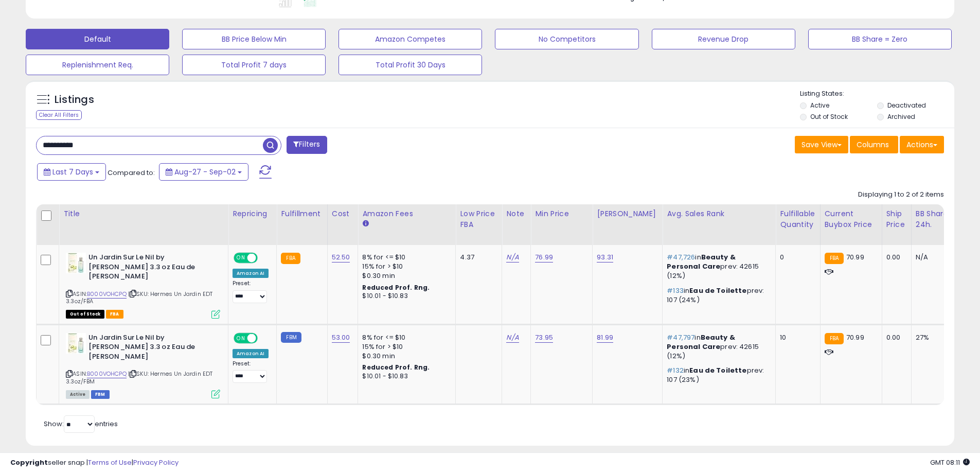 The height and width of the screenshot is (473, 980). What do you see at coordinates (543, 257) in the screenshot?
I see `a: 76.99` at bounding box center [543, 257].